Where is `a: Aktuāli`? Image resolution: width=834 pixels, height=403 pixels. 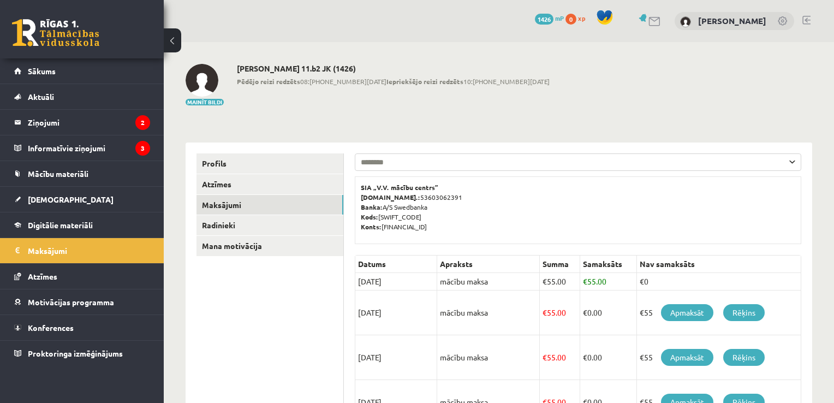 a: Aktuāli is located at coordinates (82, 97).